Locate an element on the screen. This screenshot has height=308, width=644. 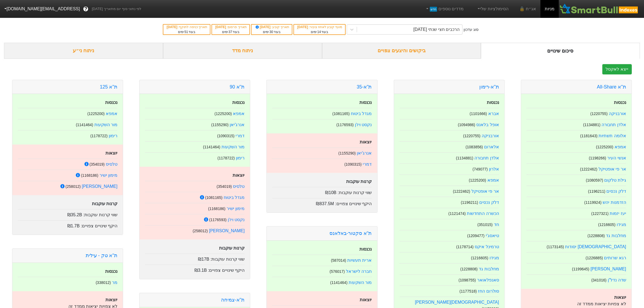
small: ( 1178722 ) is located at coordinates (99, 136).